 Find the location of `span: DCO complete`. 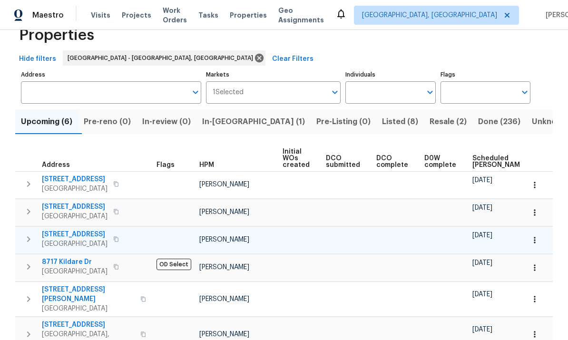

span: DCO complete is located at coordinates (392, 162).